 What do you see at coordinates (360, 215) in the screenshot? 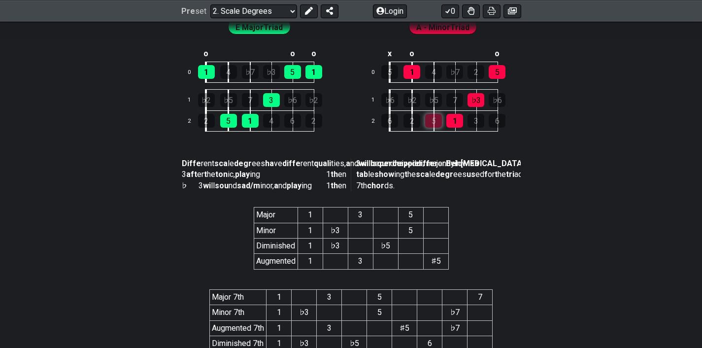
I see `th: 3` at bounding box center [360, 215].